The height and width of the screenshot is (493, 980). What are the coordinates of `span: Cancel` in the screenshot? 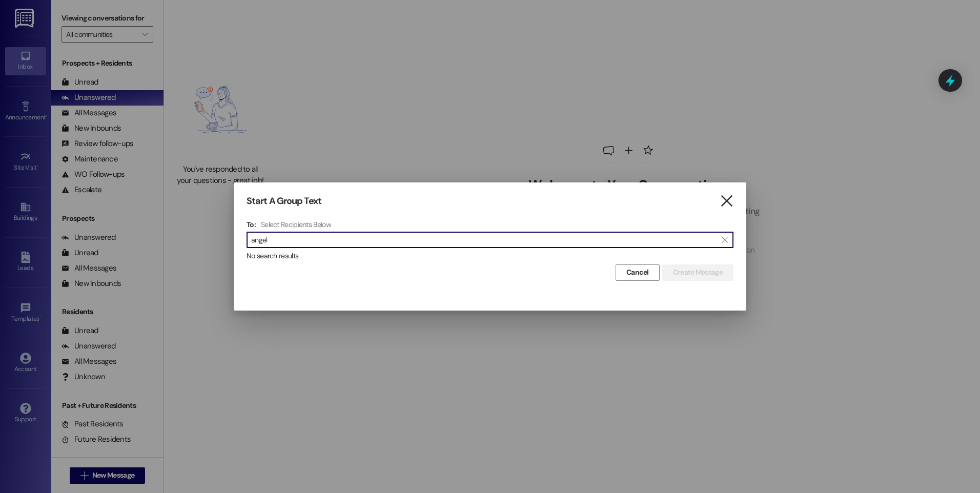 It's located at (638, 272).